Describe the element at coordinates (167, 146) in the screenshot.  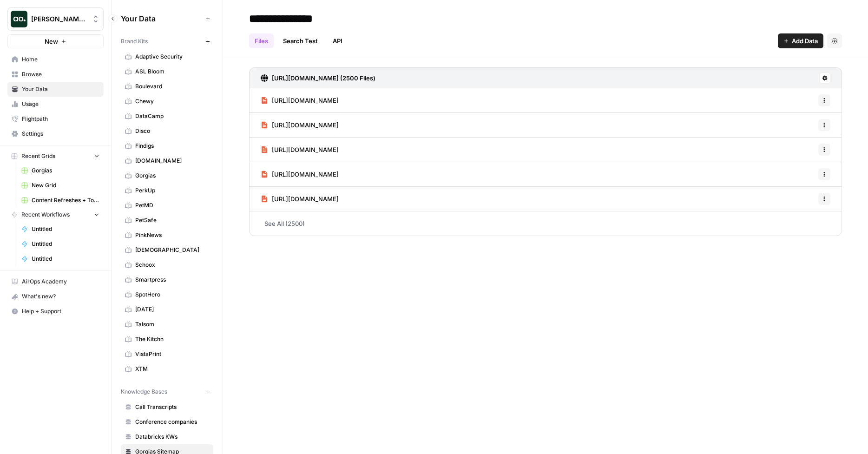
I see `a: Findigs` at that location.